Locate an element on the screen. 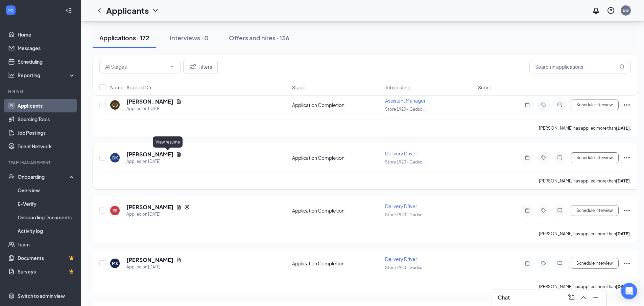  a: Messages is located at coordinates (46, 48).